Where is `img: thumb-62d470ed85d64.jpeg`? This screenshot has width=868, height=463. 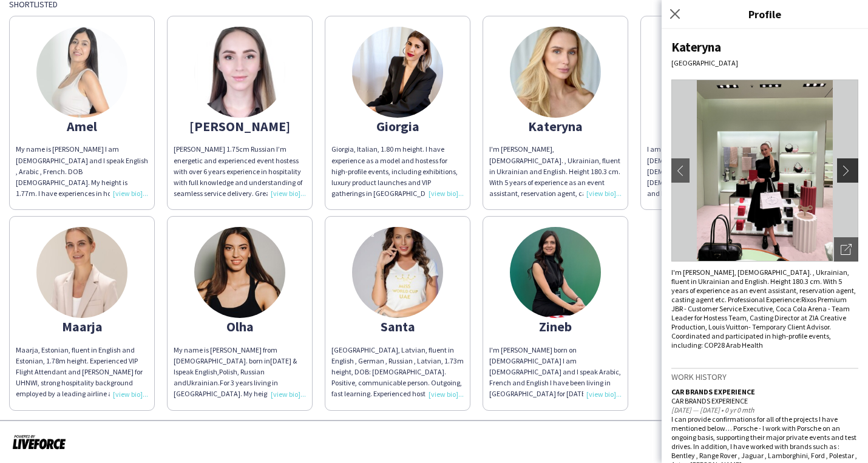
img: thumb-62d470ed85d64.jpeg is located at coordinates (240, 272).